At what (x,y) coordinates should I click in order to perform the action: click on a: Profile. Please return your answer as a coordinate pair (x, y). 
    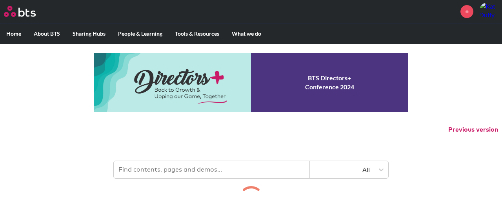
    Looking at the image, I should click on (489, 11).